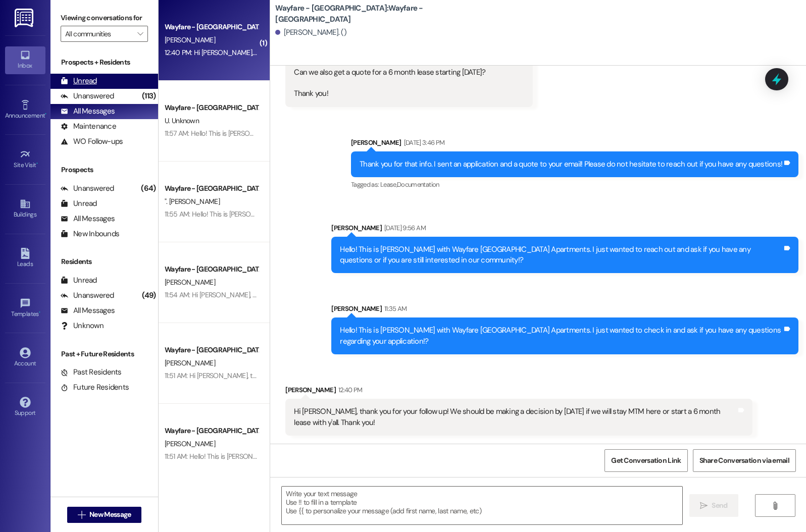 Image resolution: width=806 pixels, height=532 pixels. I want to click on div: Tagged as:, so click(574, 184).